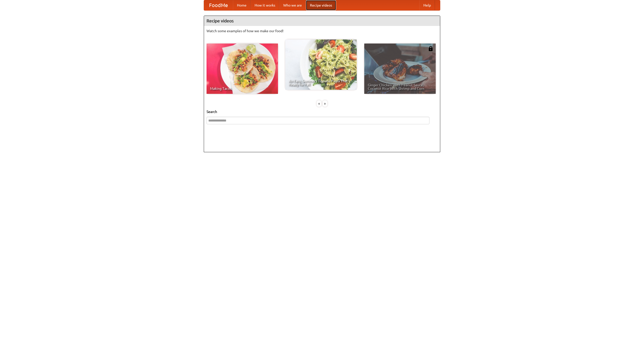 The width and height of the screenshot is (644, 356). I want to click on a: How it works, so click(265, 5).